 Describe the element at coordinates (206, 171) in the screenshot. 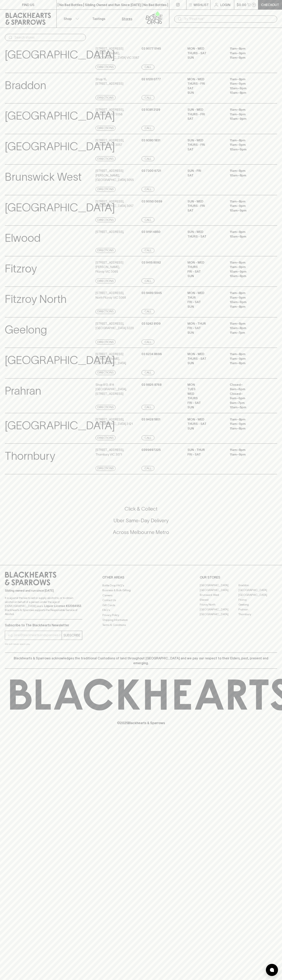

I see `p: SUN - FRI` at that location.